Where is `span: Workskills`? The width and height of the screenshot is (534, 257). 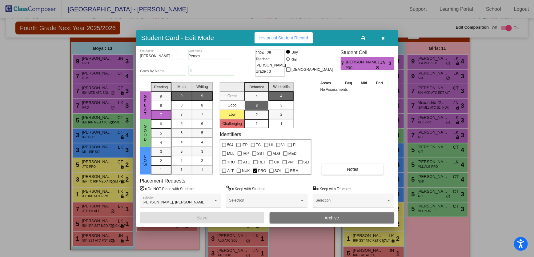 span: Workskills is located at coordinates (281, 87).